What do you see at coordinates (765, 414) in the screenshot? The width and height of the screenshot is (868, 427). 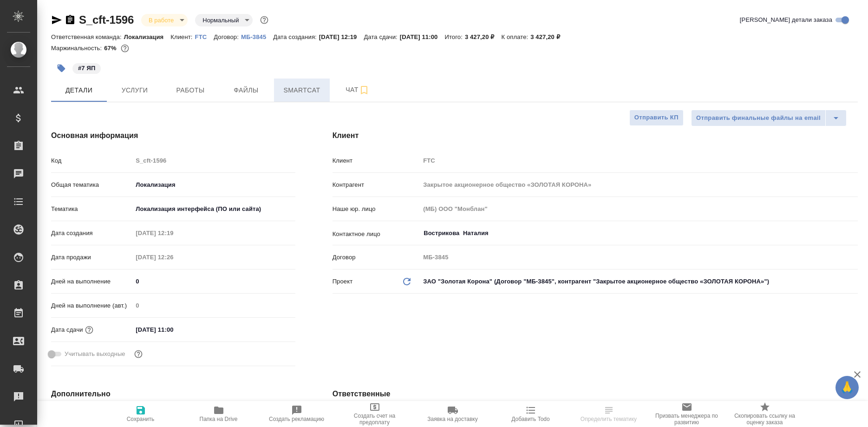 I see `button: Скопировать ссылку на оценку заказа` at bounding box center [765, 414].